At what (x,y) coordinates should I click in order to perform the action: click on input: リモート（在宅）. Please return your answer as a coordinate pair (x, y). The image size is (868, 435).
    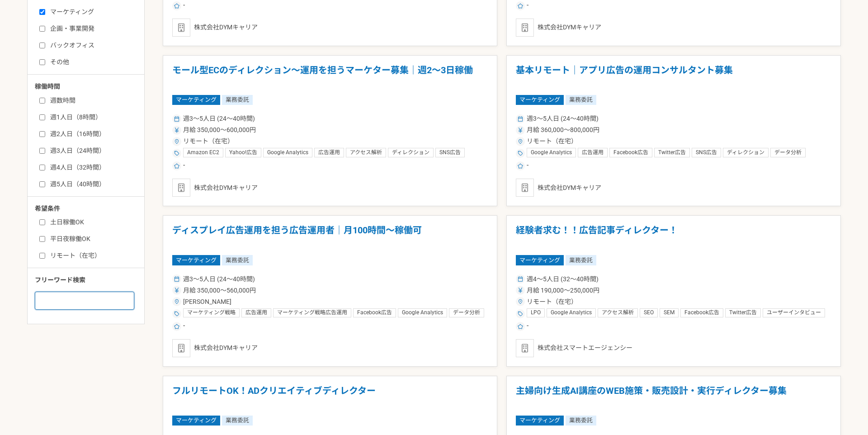
    Looking at the image, I should click on (42, 255).